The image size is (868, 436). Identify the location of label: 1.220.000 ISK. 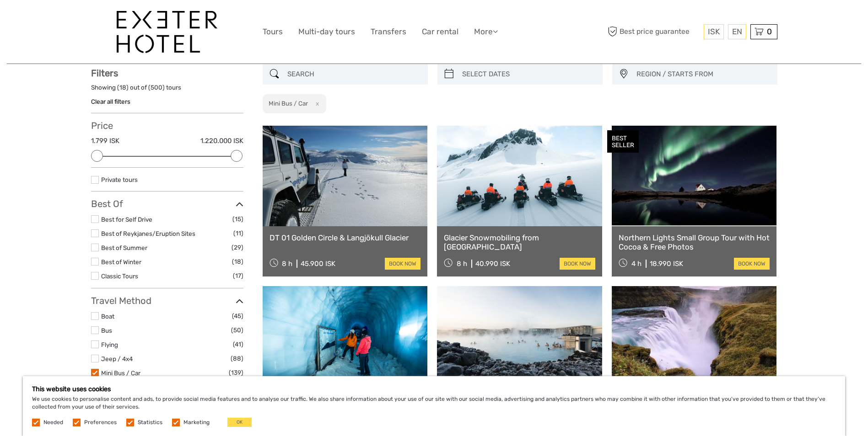
(222, 141).